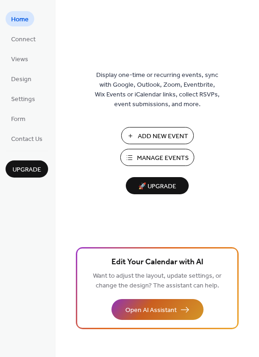  Describe the element at coordinates (157, 185) in the screenshot. I see `button: 🚀 Upgrade` at that location.